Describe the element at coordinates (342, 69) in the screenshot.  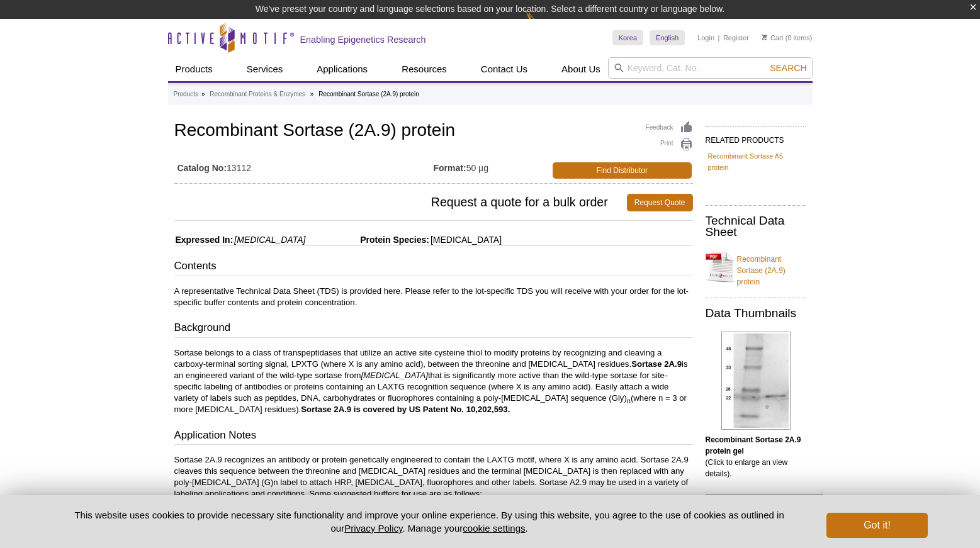
I see `a: Applications` at that location.